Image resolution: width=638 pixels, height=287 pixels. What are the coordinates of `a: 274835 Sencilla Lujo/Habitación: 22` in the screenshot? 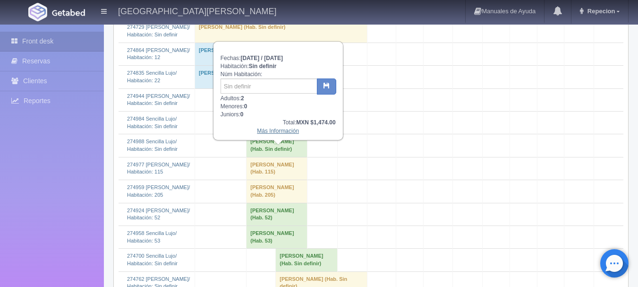 It's located at (152, 76).